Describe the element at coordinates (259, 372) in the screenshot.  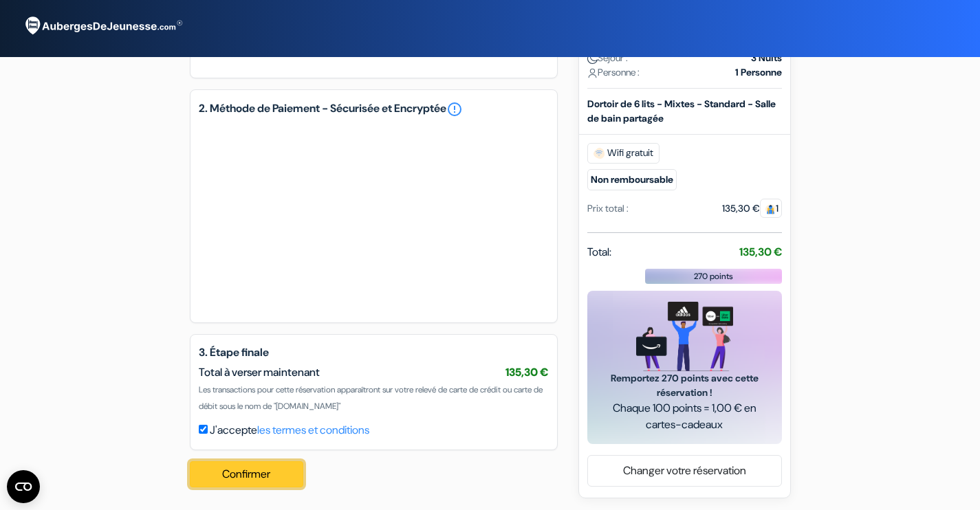
I see `span: Total à verser maintenant` at that location.